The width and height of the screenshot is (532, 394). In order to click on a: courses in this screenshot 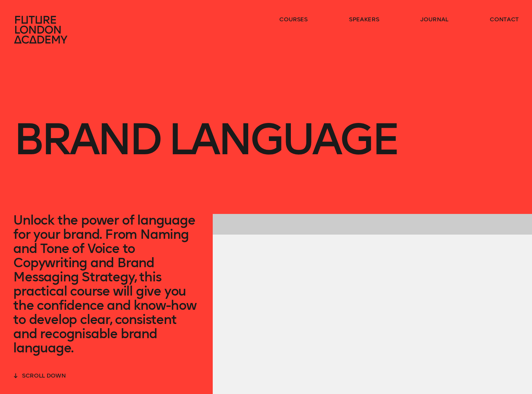, I will do `click(294, 20)`.